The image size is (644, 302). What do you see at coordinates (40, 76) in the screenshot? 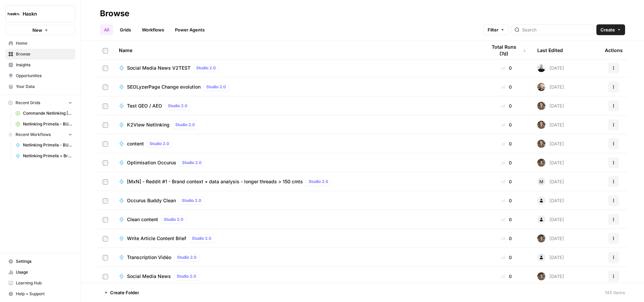
I see `a: Opportunities` at bounding box center [40, 76].